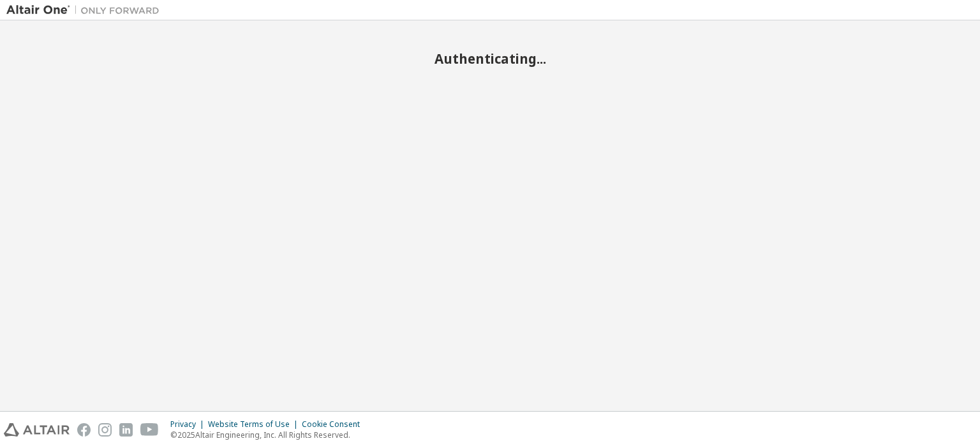 This screenshot has height=448, width=980. I want to click on img: Altair One, so click(86, 10).